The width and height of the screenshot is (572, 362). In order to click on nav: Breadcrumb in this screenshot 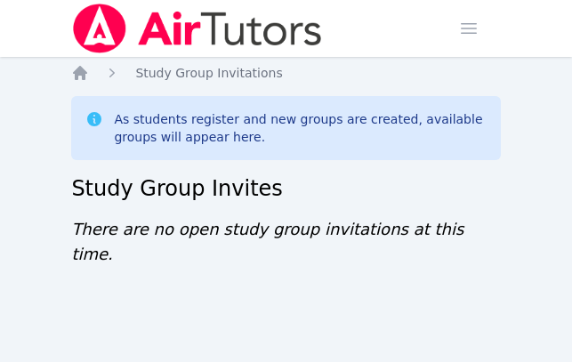, I will do `click(286, 73)`.